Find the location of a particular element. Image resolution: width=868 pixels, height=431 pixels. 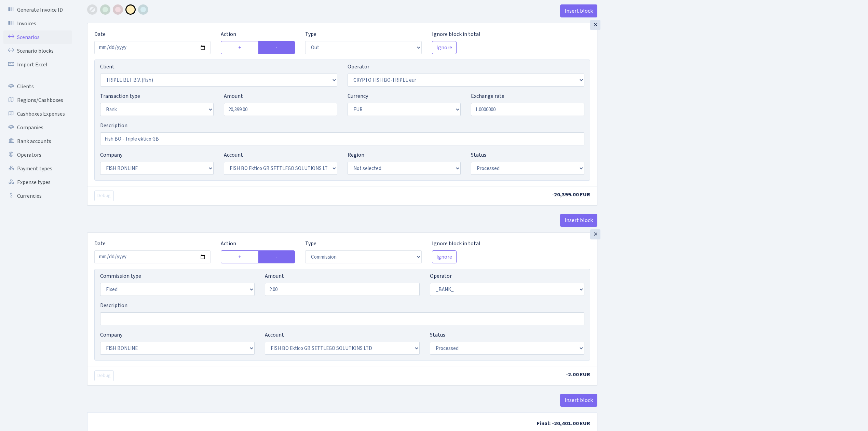

span: Final: -20,401.00 EUR is located at coordinates (564, 423).